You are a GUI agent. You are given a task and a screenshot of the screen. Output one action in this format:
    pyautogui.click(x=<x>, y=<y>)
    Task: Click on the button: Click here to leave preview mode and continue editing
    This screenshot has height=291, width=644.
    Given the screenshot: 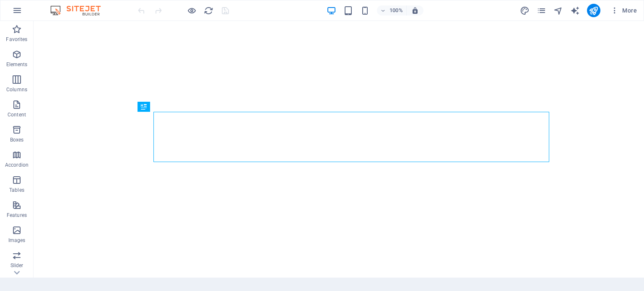 What is the action you would take?
    pyautogui.click(x=191, y=10)
    